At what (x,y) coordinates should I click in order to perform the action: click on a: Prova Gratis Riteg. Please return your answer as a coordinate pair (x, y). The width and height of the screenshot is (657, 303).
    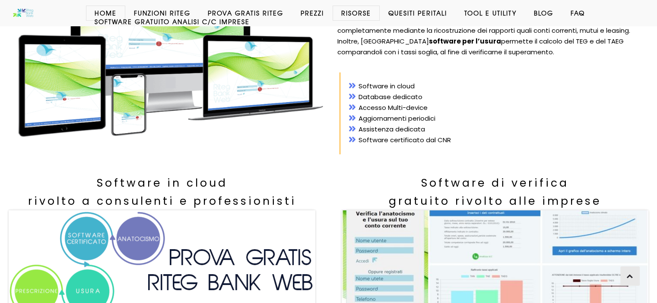
    Looking at the image, I should click on (245, 13).